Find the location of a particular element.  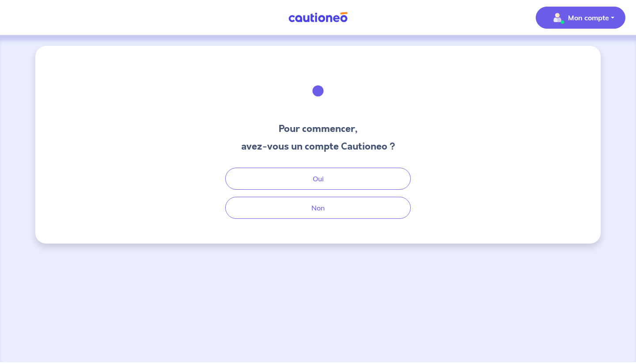

button: Non is located at coordinates (318, 208).